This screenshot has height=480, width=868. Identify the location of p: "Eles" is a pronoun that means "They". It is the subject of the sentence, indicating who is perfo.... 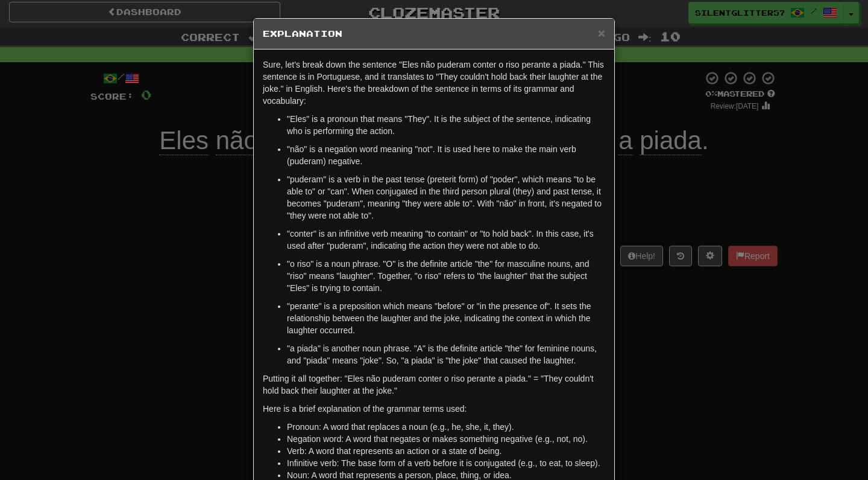
(446, 125).